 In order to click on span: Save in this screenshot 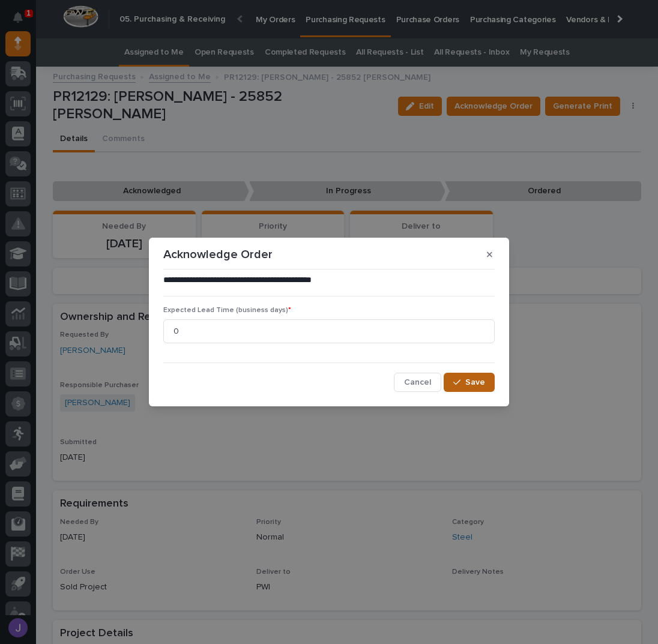, I will do `click(475, 382)`.